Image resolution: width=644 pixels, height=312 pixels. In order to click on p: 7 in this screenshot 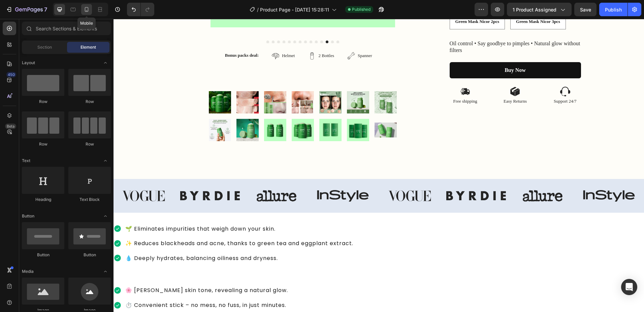, I will do `click(45, 9)`.